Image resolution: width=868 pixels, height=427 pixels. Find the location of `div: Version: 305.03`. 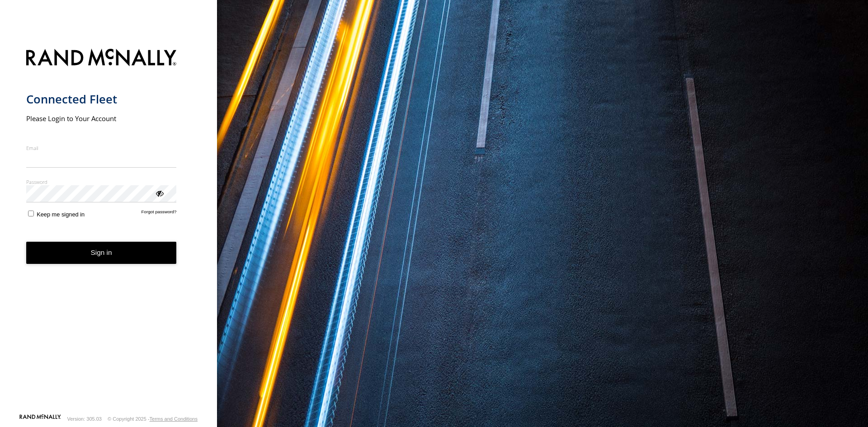

div: Version: 305.03 is located at coordinates (85, 418).